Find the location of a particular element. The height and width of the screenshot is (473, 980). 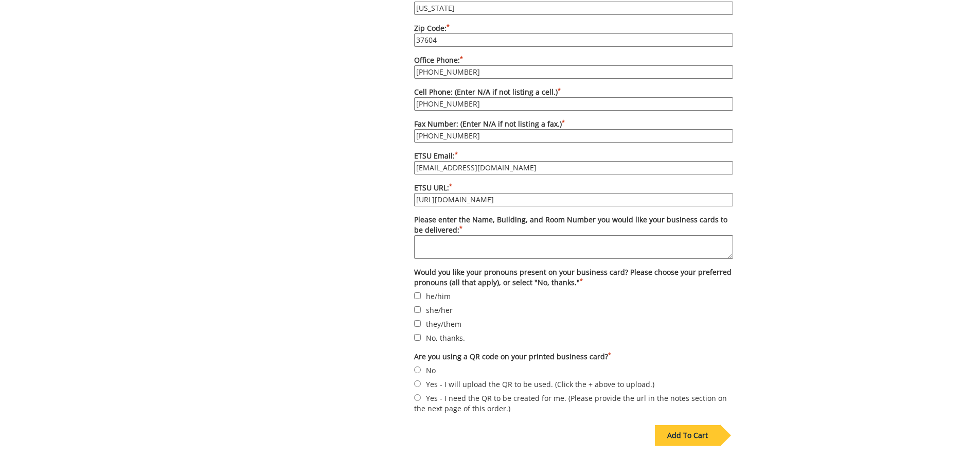

input: ETSU Email:* is located at coordinates (574, 168).